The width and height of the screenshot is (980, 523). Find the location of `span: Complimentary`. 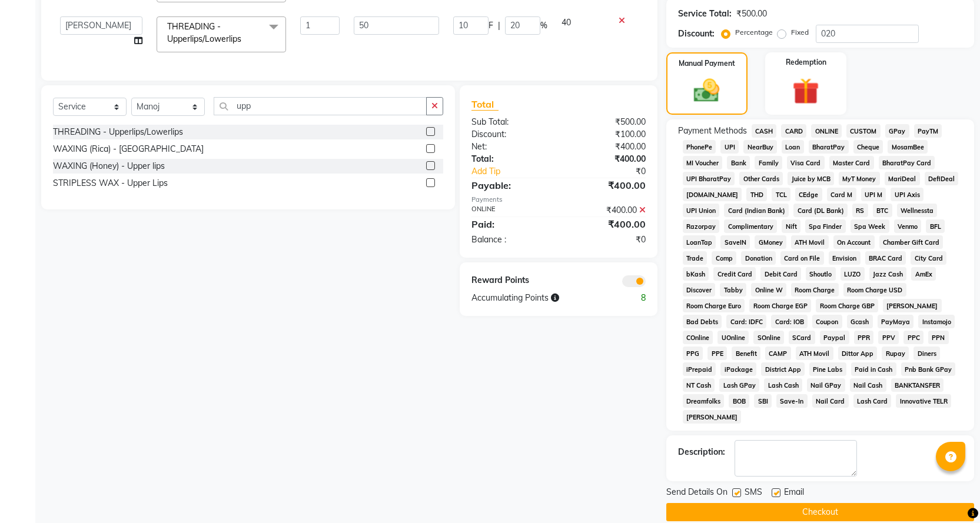

span: Complimentary is located at coordinates (751, 226).